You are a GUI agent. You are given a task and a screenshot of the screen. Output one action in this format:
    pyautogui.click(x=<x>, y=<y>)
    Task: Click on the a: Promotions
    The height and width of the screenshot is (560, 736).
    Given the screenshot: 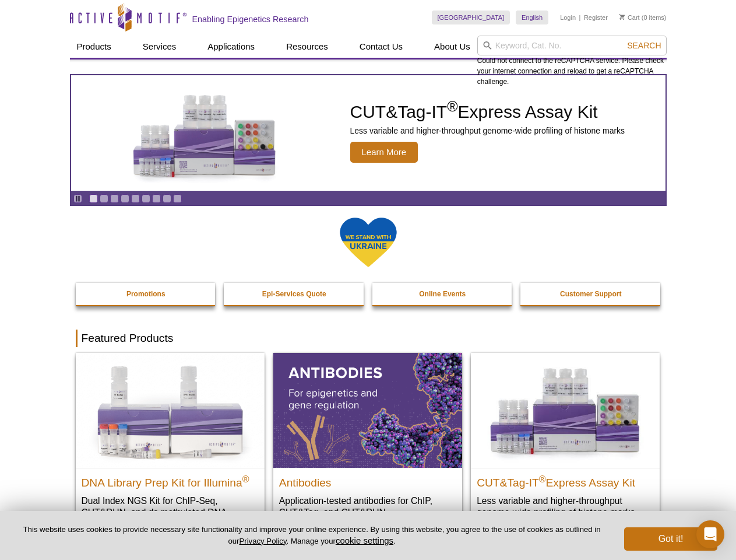 What is the action you would take?
    pyautogui.click(x=146, y=294)
    